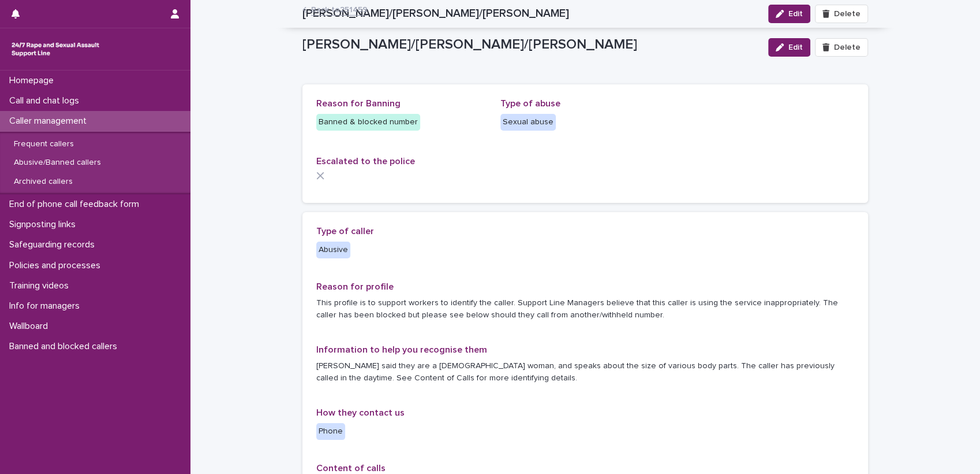  Describe the element at coordinates (351, 468) in the screenshot. I see `span: Content of calls` at that location.